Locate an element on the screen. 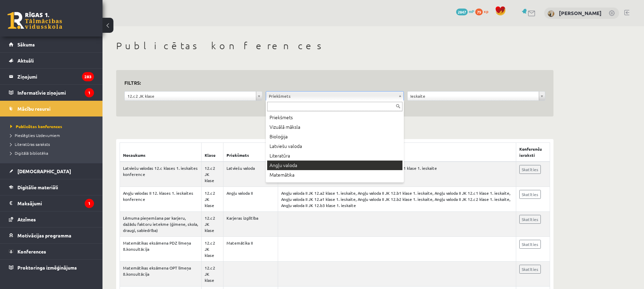  div: Vizuālā māksla is located at coordinates (335, 127).